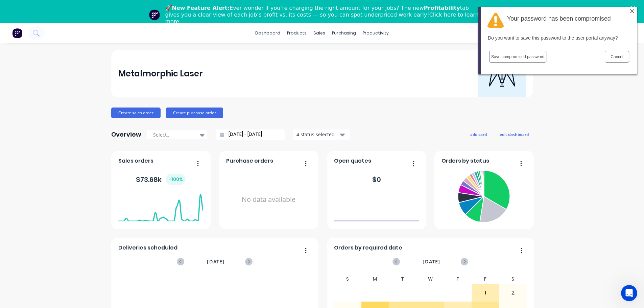 The height and width of the screenshot is (308, 644). What do you see at coordinates (465, 161) in the screenshot?
I see `span: Orders by status` at bounding box center [465, 161].